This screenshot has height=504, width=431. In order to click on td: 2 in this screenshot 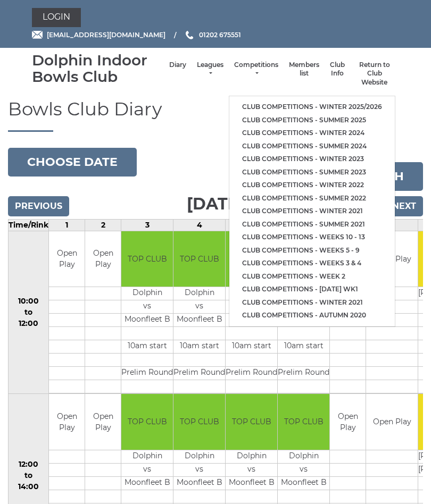, I will do `click(103, 225)`.